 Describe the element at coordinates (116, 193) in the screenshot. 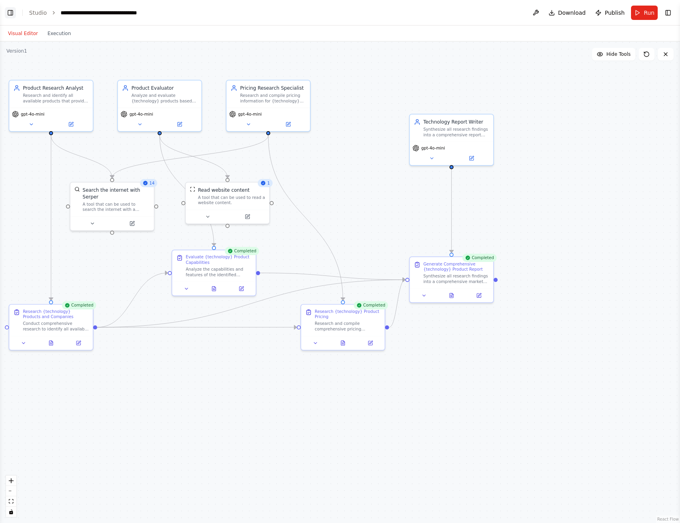

I see `div: Search the internet with Serper` at that location.